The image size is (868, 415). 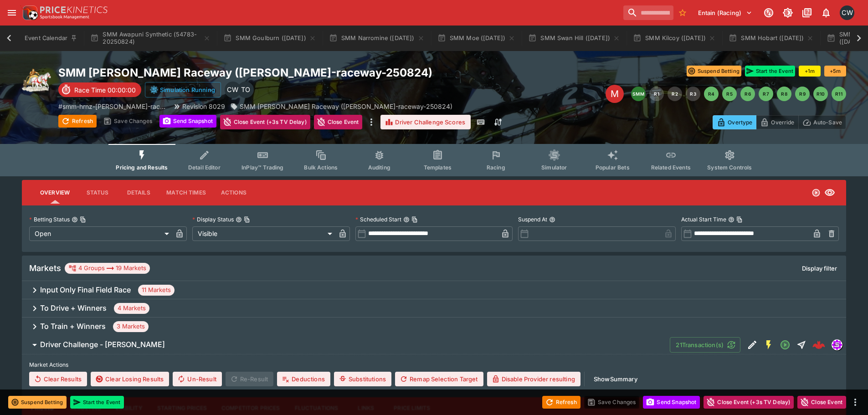 What do you see at coordinates (131, 326) in the screenshot?
I see `span: 3 Markets` at bounding box center [131, 326].